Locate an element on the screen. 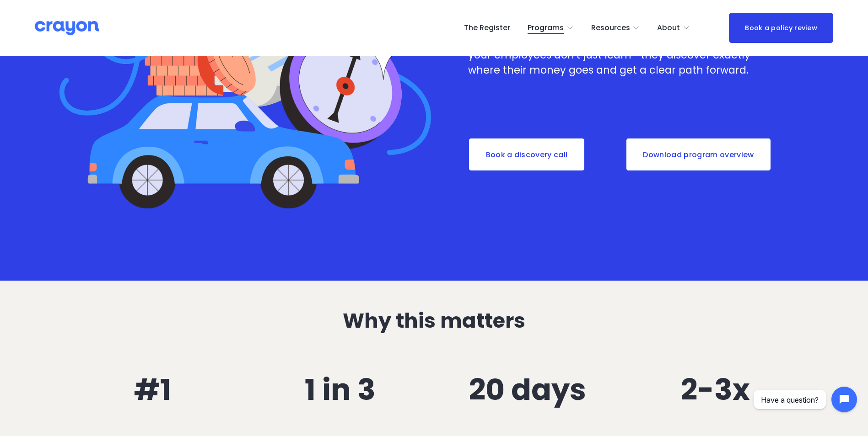  a: The Register is located at coordinates (487, 28).